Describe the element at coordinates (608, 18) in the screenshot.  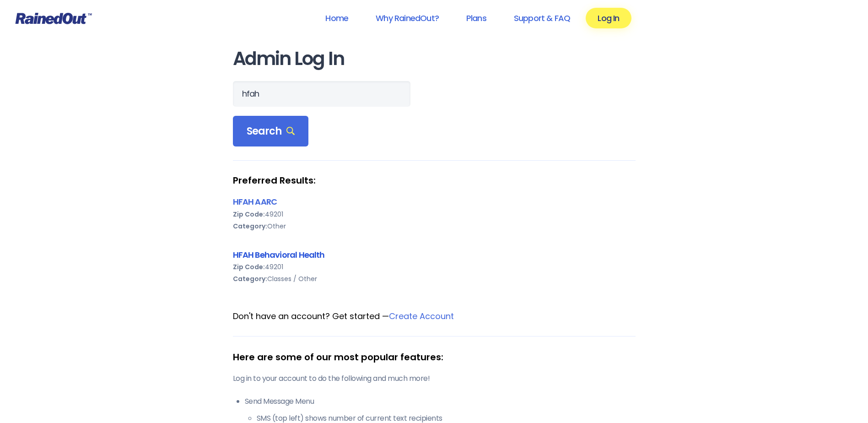
I see `a: Log In` at that location.